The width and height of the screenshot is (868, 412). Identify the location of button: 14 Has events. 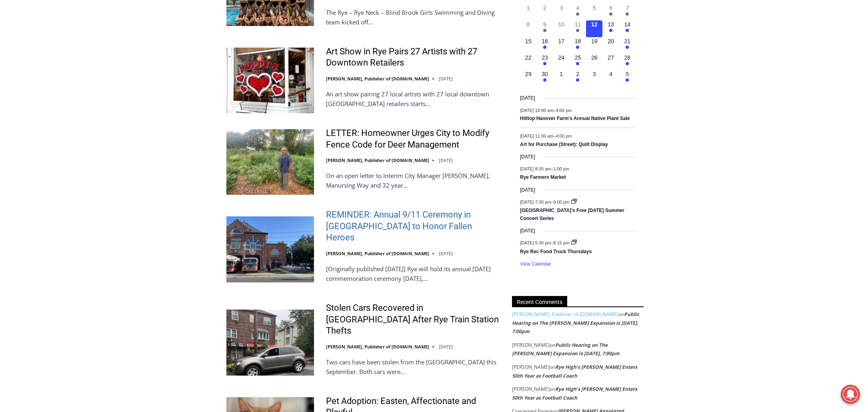
(627, 29).